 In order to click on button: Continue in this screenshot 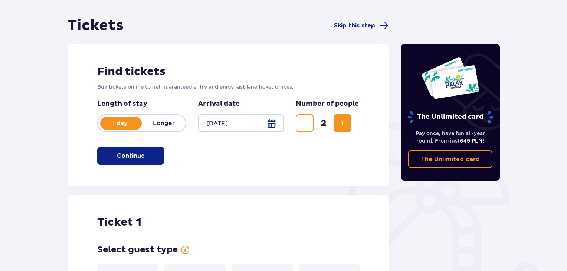, I will do `click(131, 156)`.